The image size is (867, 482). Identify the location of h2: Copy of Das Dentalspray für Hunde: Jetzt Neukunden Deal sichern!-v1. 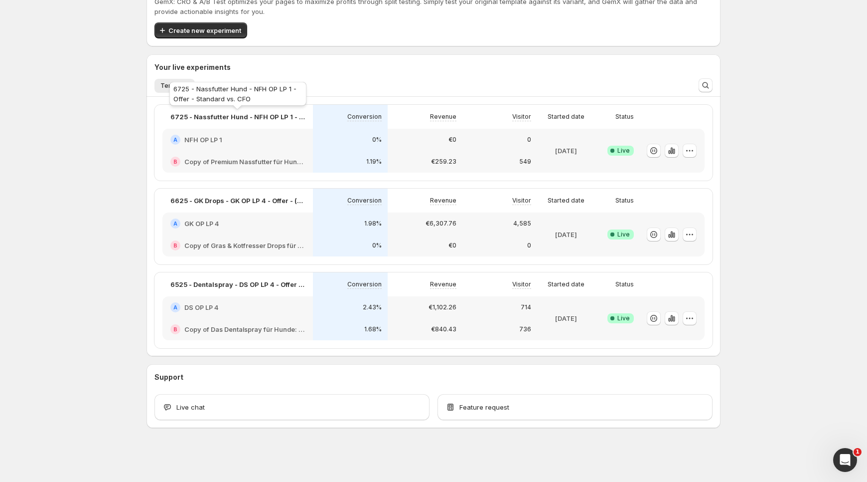
(245, 329).